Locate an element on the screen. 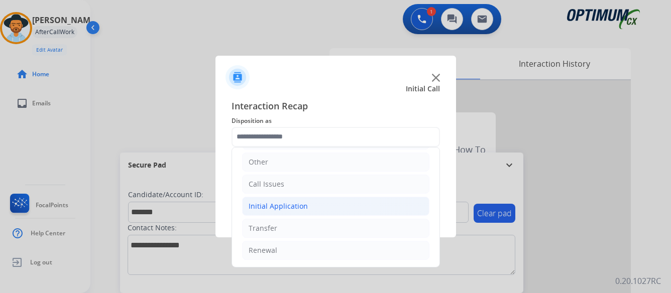  img: contactIcon is located at coordinates (237, 77).